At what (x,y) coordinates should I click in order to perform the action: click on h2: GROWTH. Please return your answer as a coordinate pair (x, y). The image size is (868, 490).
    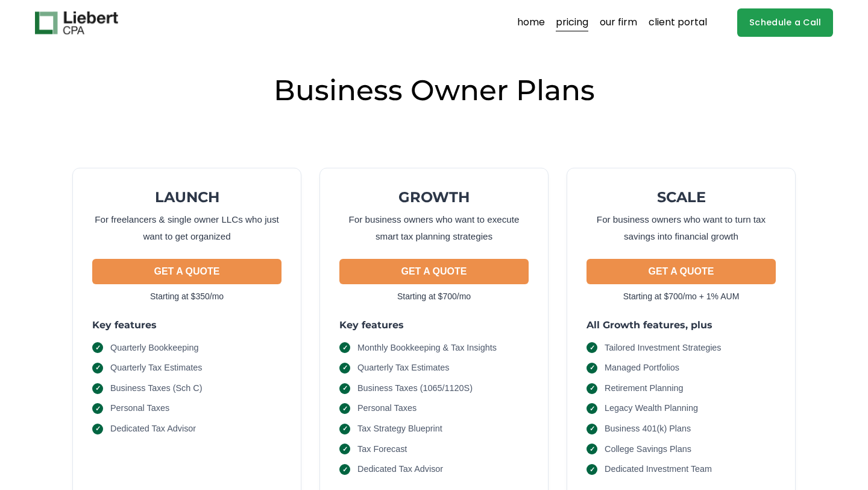
    Looking at the image, I should click on (434, 197).